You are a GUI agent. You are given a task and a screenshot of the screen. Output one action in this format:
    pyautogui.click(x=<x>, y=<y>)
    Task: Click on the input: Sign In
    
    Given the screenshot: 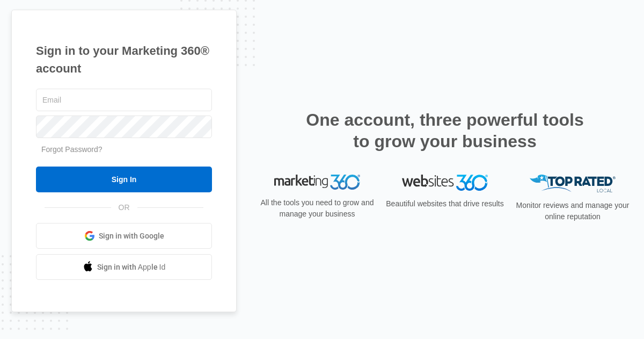 What is the action you would take?
    pyautogui.click(x=124, y=180)
    